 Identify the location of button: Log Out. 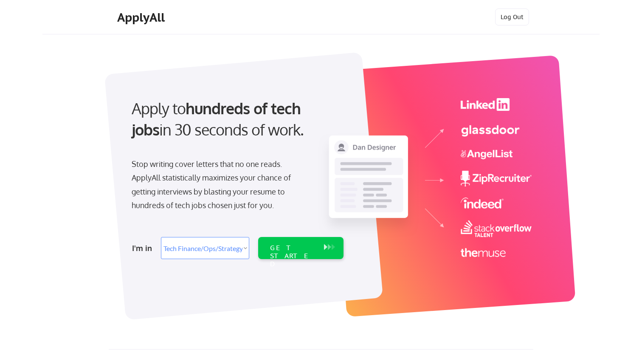
(512, 17).